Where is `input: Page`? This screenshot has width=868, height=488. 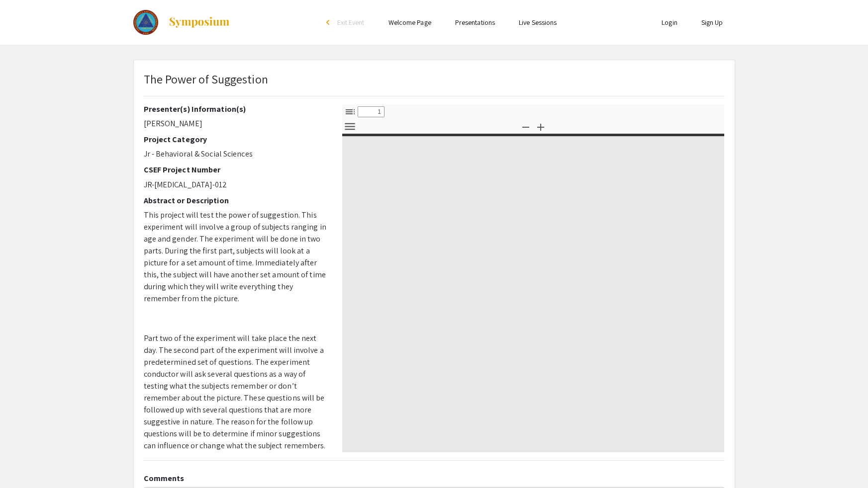
input: Page is located at coordinates (371, 112).